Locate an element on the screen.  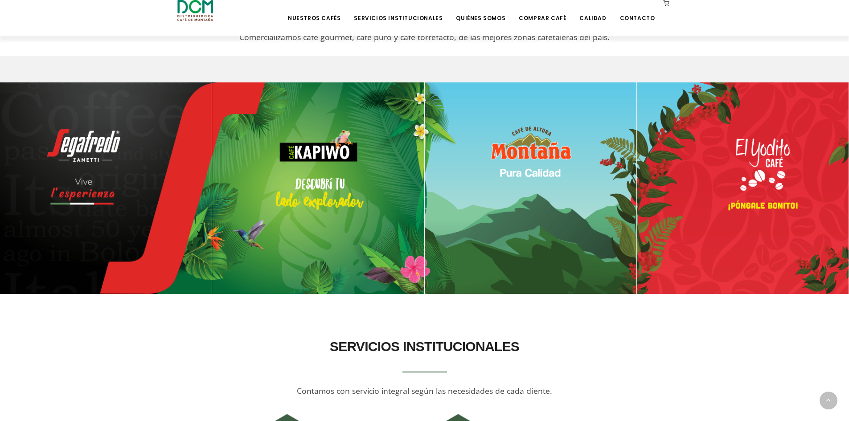
img: DCM-WEB-HOME-MARCAS-481X481-02-min.png is located at coordinates (318, 188).